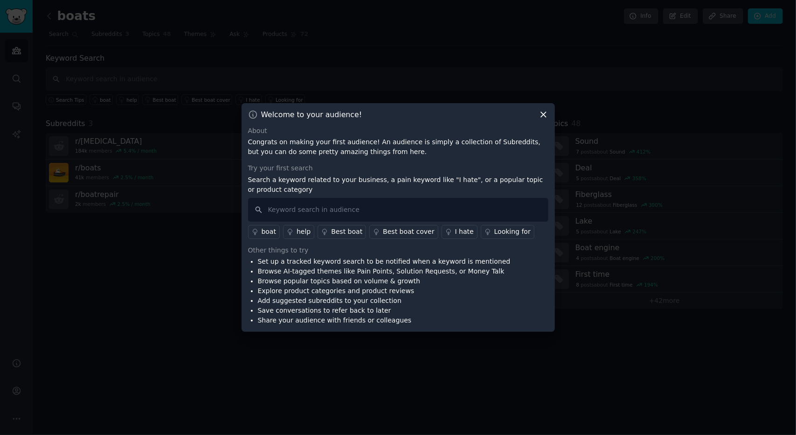 This screenshot has height=435, width=796. What do you see at coordinates (398, 185) in the screenshot?
I see `p: Search a keyword related to your business, a pain keyword like "I hate", or a popular topic or pr...` at bounding box center [398, 185].